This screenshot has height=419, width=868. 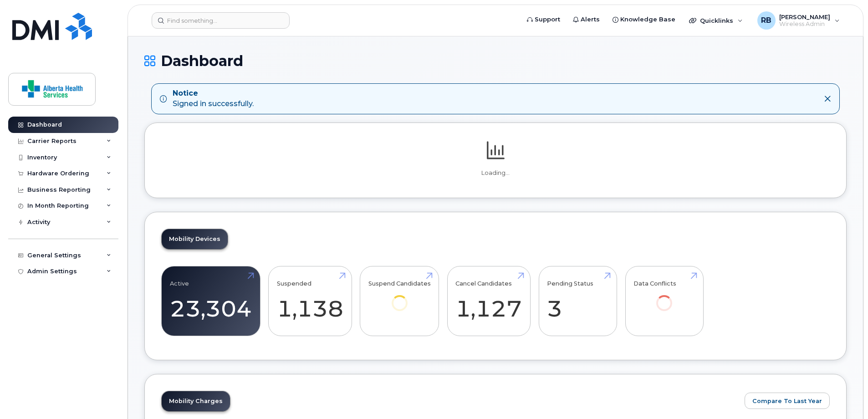 I want to click on a: Cancel Candidates 1,127, so click(x=489, y=301).